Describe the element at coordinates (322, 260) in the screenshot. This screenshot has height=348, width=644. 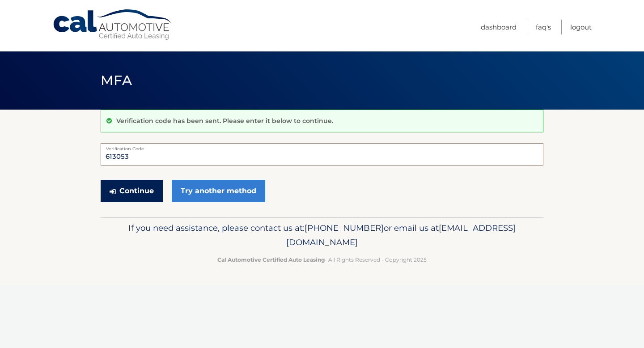
I see `p: - All Rights Reserved - Copyright 2025` at that location.